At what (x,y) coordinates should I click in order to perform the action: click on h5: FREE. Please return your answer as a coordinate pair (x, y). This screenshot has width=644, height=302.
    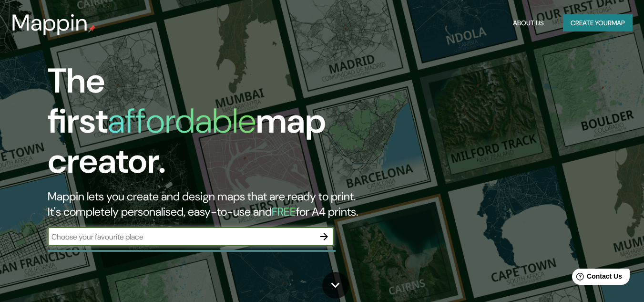
    Looking at the image, I should click on (284, 211).